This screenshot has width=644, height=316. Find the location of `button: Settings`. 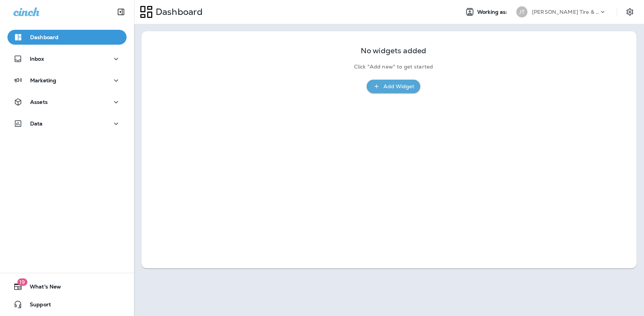

button: Settings is located at coordinates (630, 12).